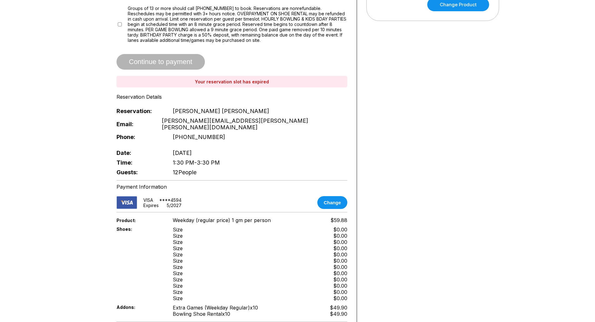 The width and height of the screenshot is (595, 322). What do you see at coordinates (140, 172) in the screenshot?
I see `span: Guests:` at bounding box center [140, 172].